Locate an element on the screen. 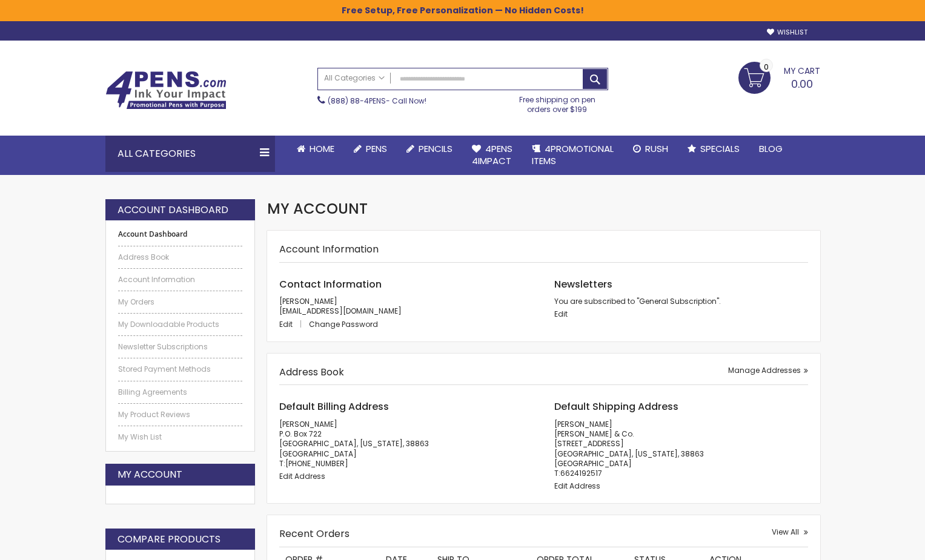 This screenshot has height=560, width=925. a: My Orders is located at coordinates (181, 302).